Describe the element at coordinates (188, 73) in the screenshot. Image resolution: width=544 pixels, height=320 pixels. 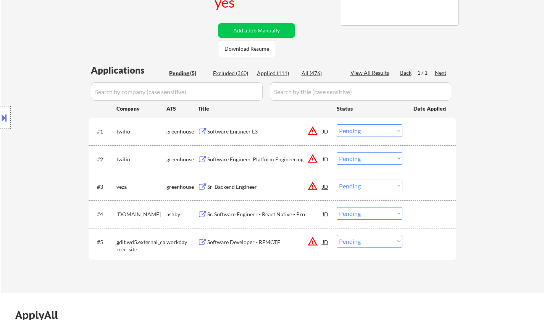
I see `div: Pending (5)` at that location.